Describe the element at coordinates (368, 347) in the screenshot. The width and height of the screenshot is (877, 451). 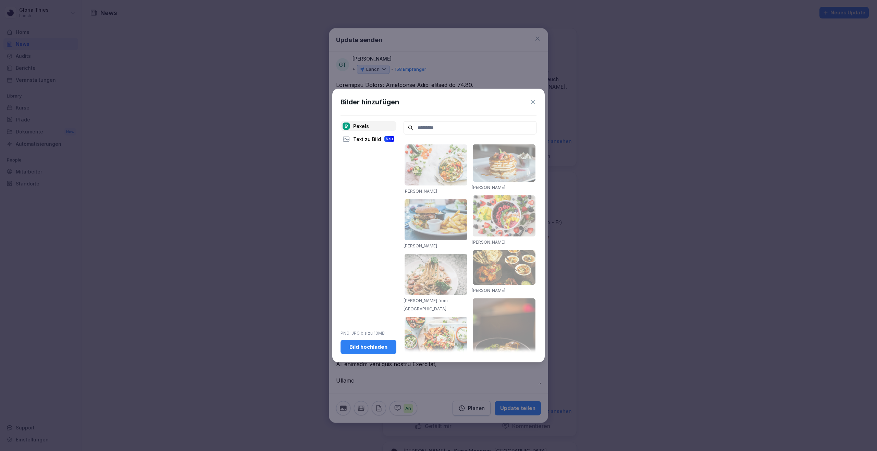
I see `div: Bild hochladen` at that location.